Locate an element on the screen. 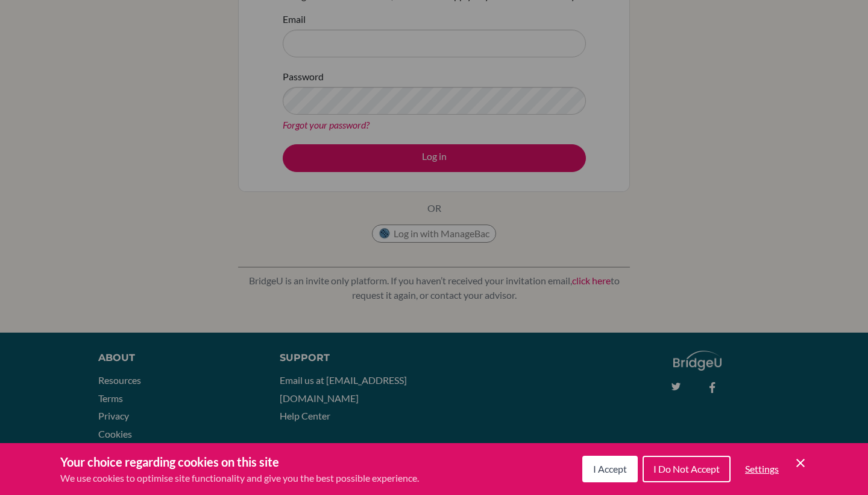 This screenshot has width=868, height=495. p: We use cookies to optimise site functionality and give you the best possible experience. is located at coordinates (240, 478).